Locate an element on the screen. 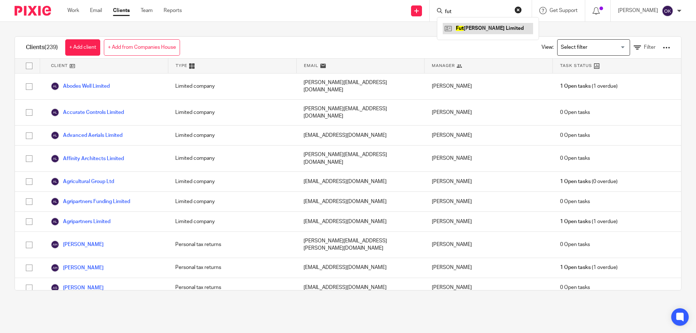 Image resolution: width=696 pixels, height=333 pixels. input: Select all is located at coordinates (29, 66).